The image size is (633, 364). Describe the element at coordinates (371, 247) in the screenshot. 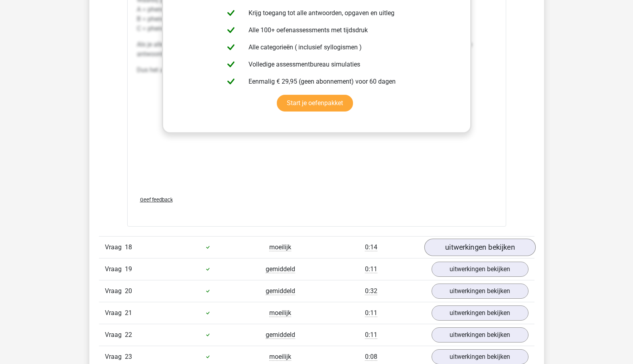

I see `span: 0:14` at that location.